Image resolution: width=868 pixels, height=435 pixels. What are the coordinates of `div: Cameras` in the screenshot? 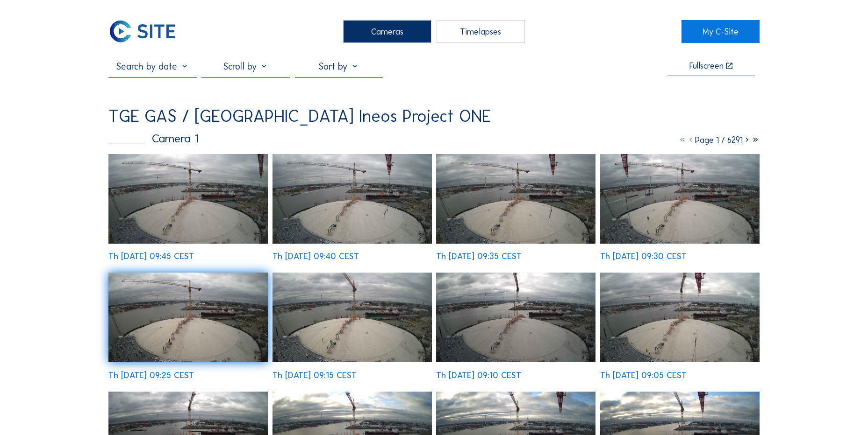 It's located at (388, 31).